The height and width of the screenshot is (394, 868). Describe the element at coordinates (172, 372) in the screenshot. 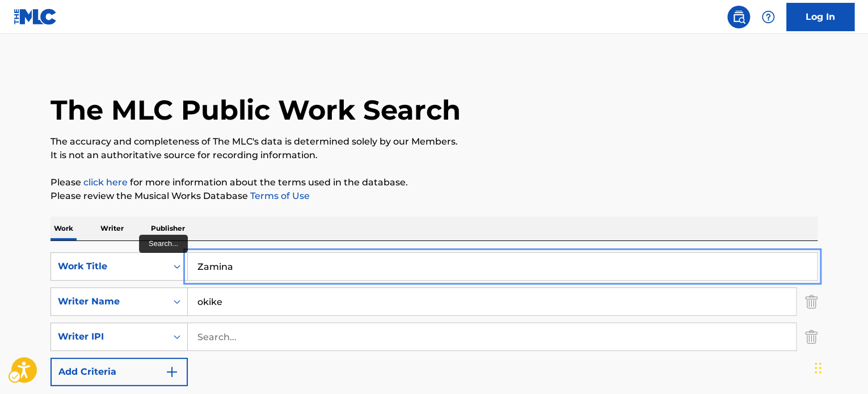

I see `img: 9d2ae6d4665cec9f34b9.svg` at that location.